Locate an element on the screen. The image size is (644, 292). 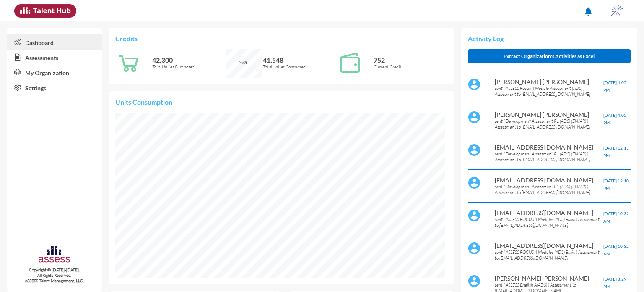
a: Settings is located at coordinates (54, 87).